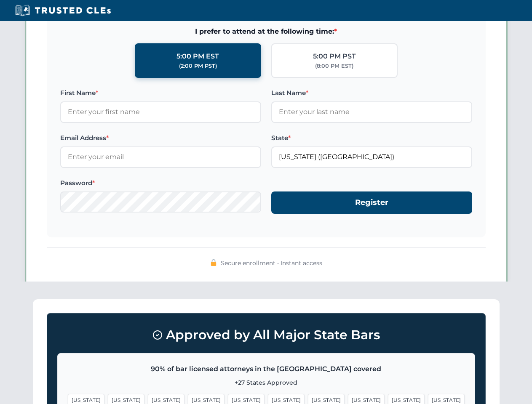  What do you see at coordinates (372, 93) in the screenshot?
I see `label: Last Name` at bounding box center [372, 93].